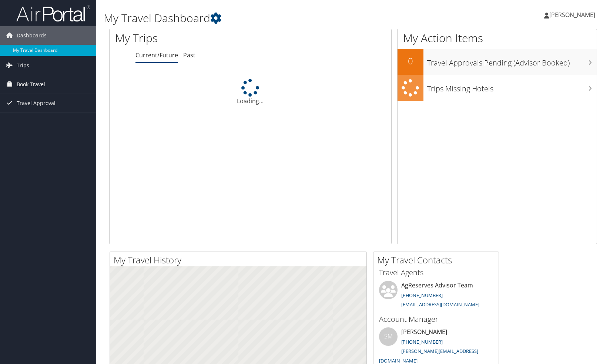  Describe the element at coordinates (31, 35) in the screenshot. I see `span: Dashboards` at that location.